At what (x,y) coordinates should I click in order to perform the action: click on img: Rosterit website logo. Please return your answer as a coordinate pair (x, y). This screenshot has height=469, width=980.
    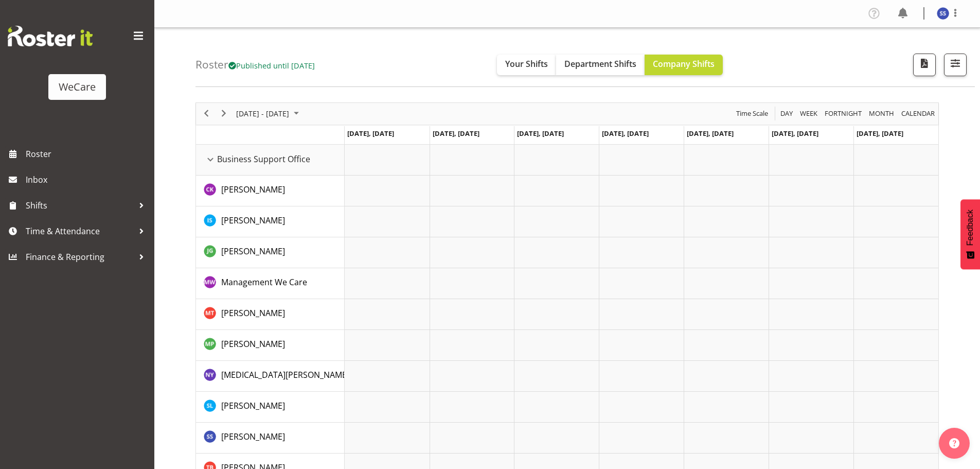
    Looking at the image, I should click on (50, 36).